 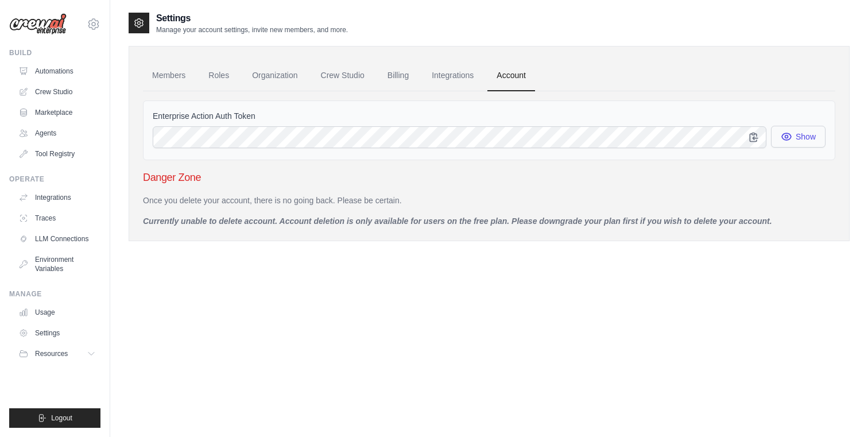 I want to click on p: Currently unable to delete account. Account deletion is only available for users on the free plan..., so click(x=489, y=221).